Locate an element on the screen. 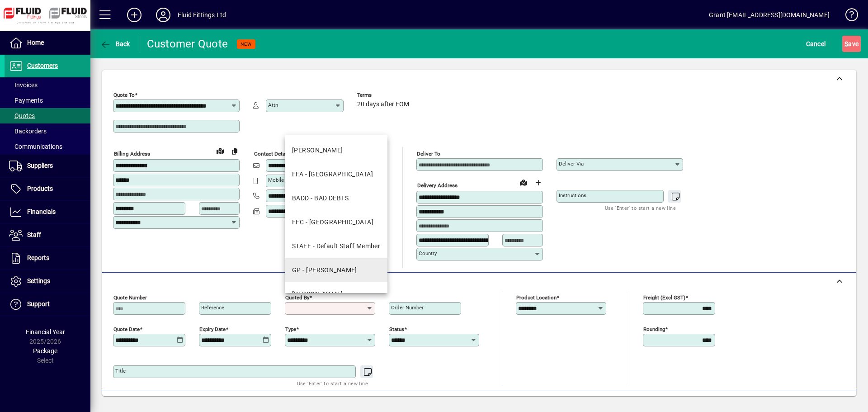  a: Knowledge Base is located at coordinates (848, 17).